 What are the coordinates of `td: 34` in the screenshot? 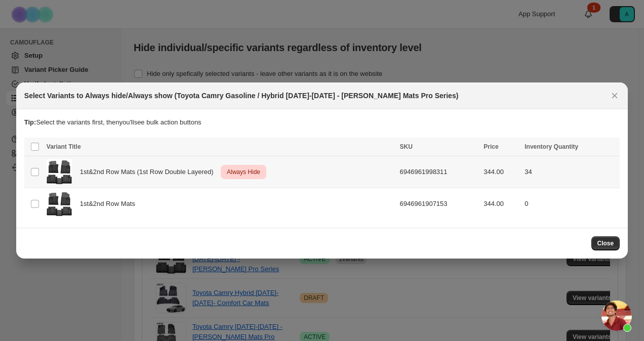 It's located at (570, 172).